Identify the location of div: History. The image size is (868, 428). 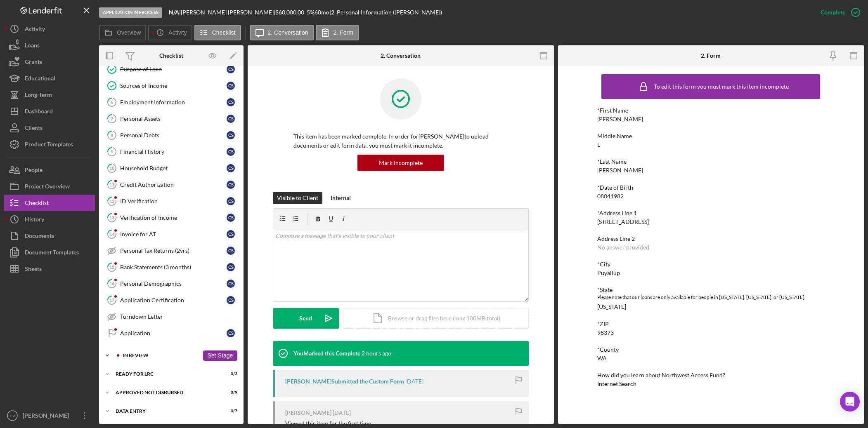
(34, 220).